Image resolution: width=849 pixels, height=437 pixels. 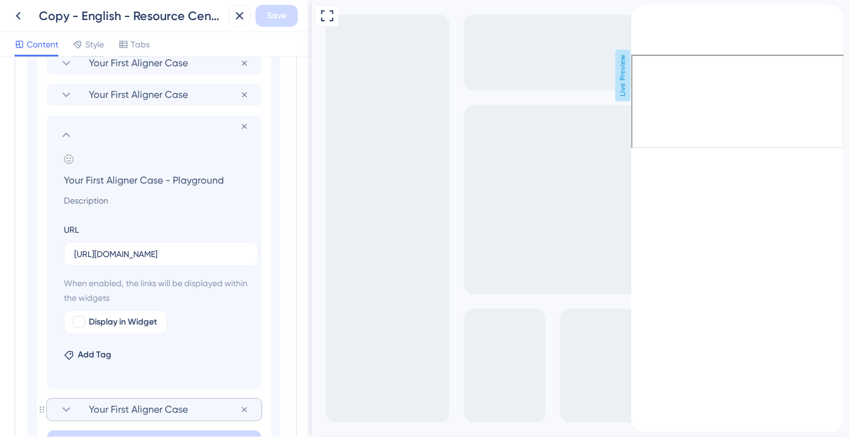 I want to click on span: Display in Widget, so click(x=123, y=322).